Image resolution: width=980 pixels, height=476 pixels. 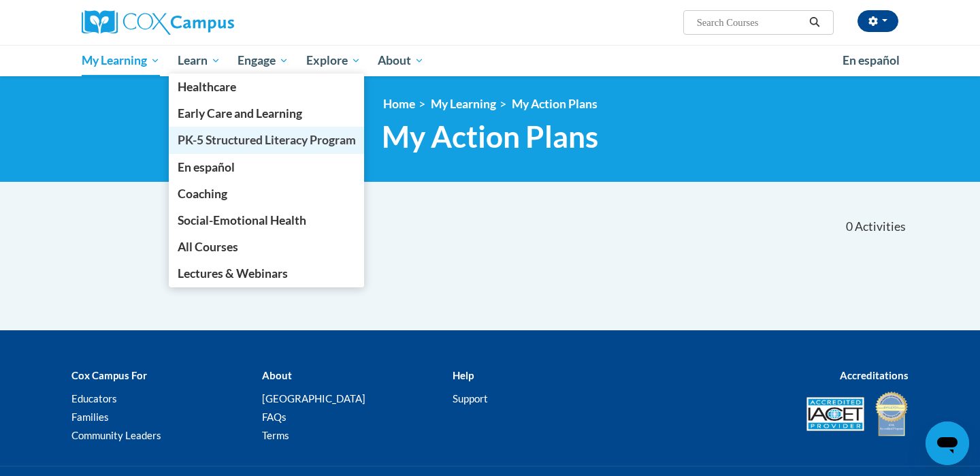 I want to click on a: Healthcare, so click(x=267, y=87).